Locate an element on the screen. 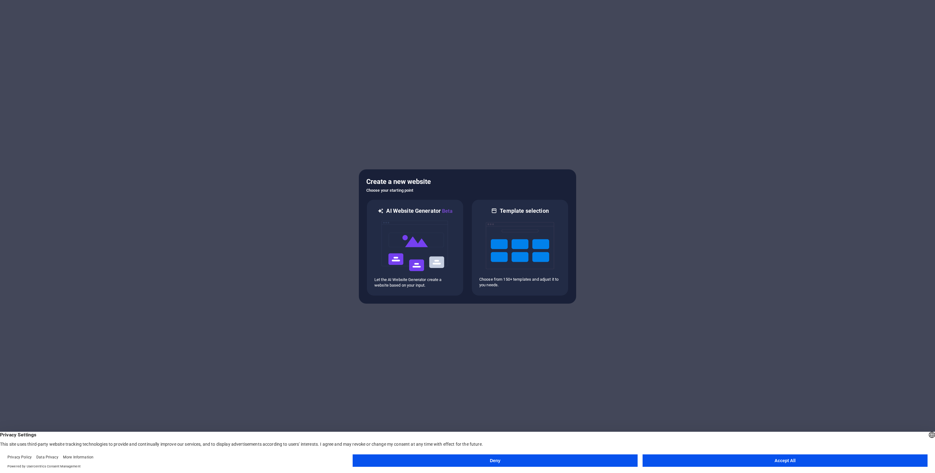 This screenshot has height=473, width=935. h6: AI Website Generator is located at coordinates (419, 211).